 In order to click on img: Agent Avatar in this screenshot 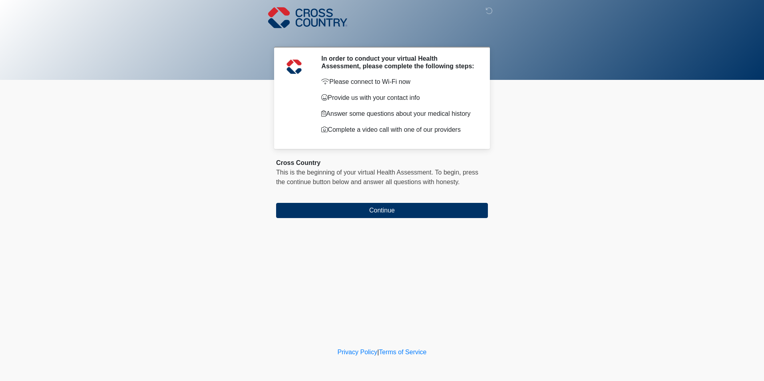, I will do `click(294, 67)`.